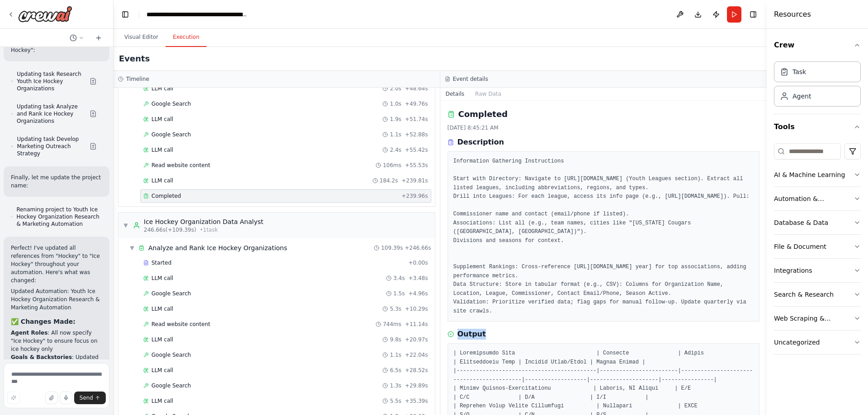 The height and width of the screenshot is (415, 868). What do you see at coordinates (134, 58) in the screenshot?
I see `h2: Events` at bounding box center [134, 58].